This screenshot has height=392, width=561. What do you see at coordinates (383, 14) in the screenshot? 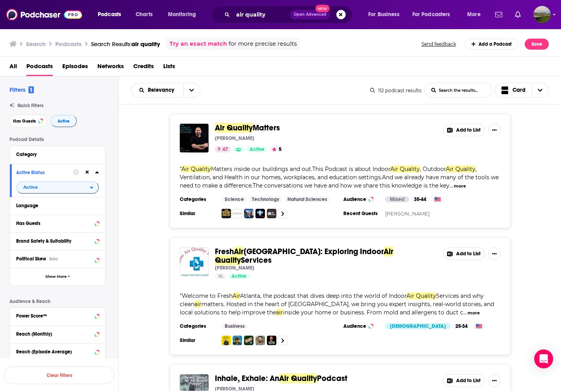
I see `span: For Business` at bounding box center [383, 14].